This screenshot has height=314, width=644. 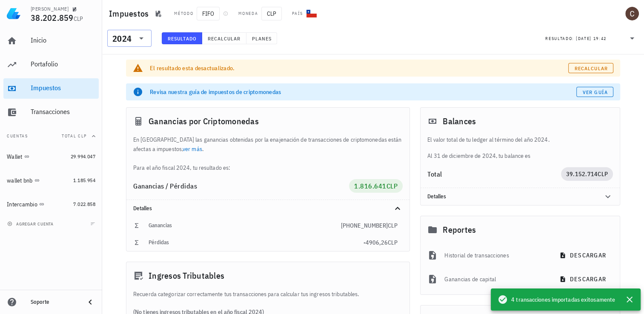 I want to click on a: Portafolio, so click(x=51, y=65).